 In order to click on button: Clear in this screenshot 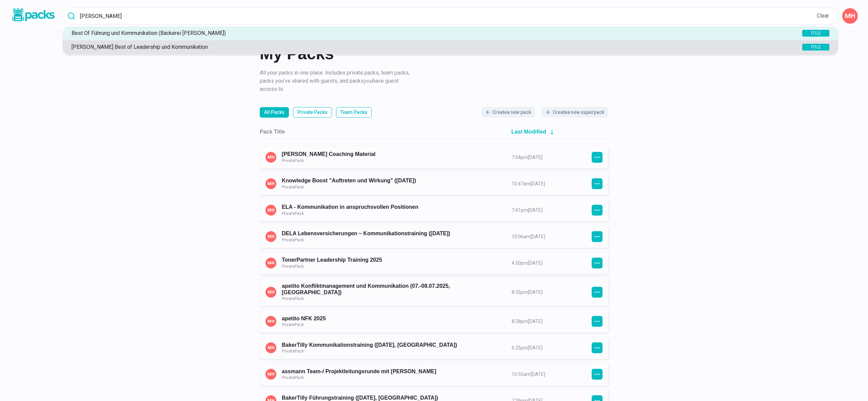, I will do `click(823, 16)`.